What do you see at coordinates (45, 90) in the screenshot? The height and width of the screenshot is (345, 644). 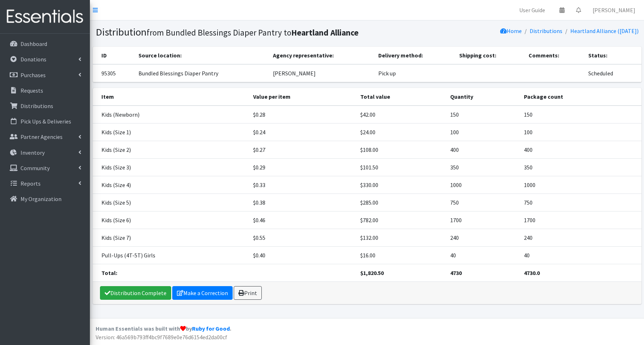 I see `a: Requests` at bounding box center [45, 90].